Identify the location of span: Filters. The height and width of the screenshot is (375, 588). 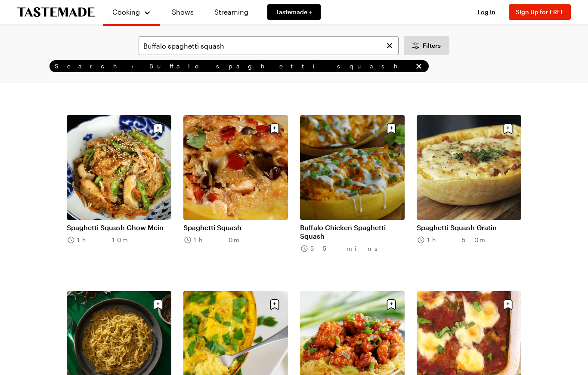
(432, 45).